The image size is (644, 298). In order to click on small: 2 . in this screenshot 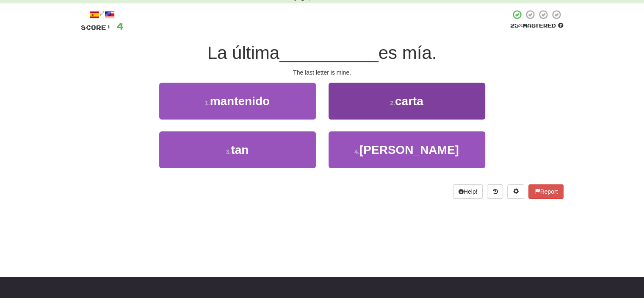, I will do `click(392, 103)`.